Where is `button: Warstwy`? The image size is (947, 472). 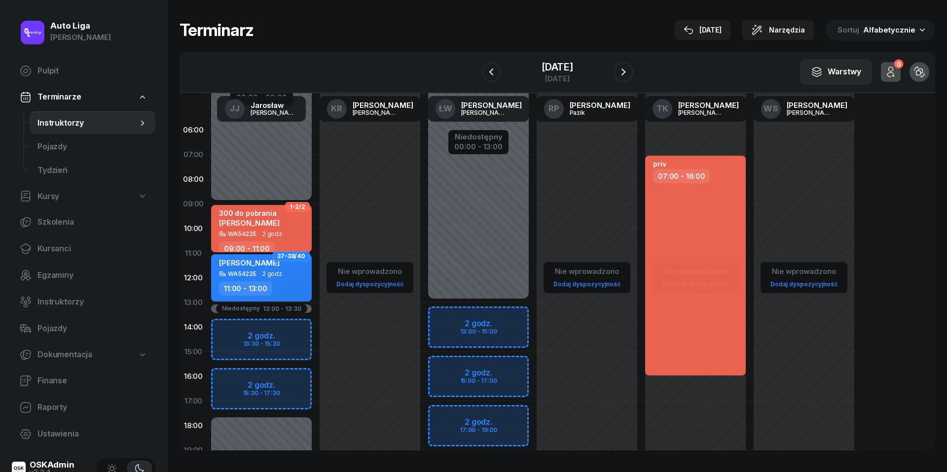
button: Warstwy is located at coordinates (836, 72).